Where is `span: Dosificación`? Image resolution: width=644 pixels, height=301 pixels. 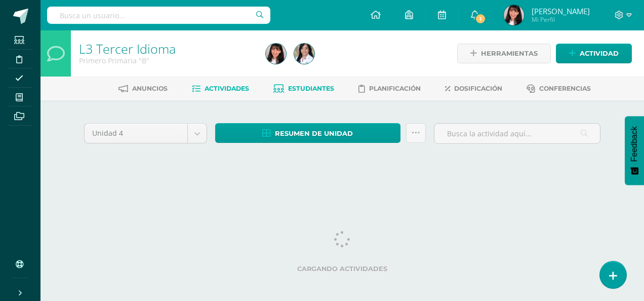 span: Dosificación is located at coordinates (478, 88).